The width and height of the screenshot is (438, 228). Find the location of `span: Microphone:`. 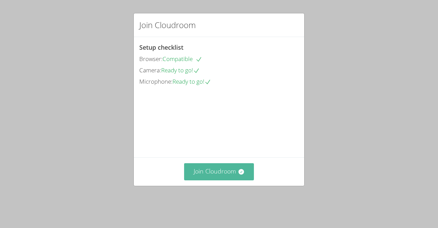

span: Microphone: is located at coordinates (156, 81).